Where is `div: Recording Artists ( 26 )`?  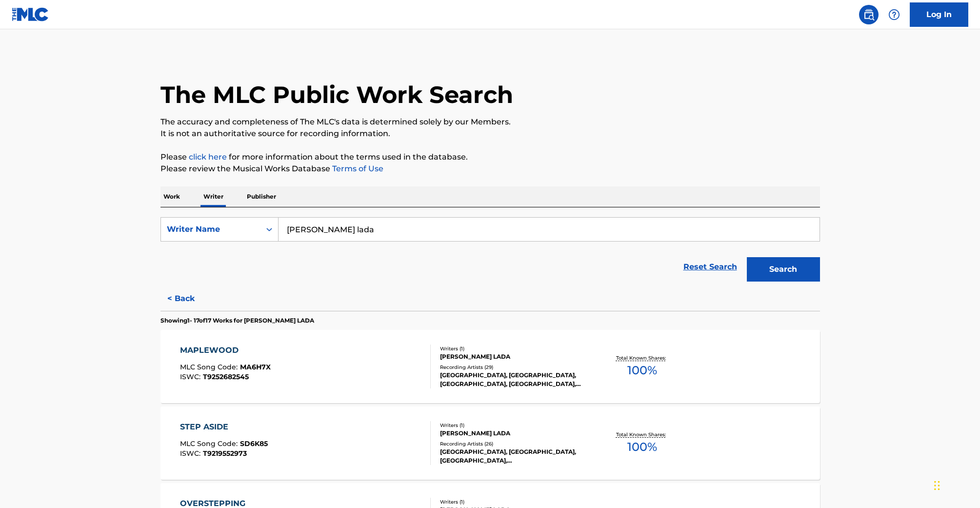 div: Recording Artists ( 26 ) is located at coordinates (514, 444).